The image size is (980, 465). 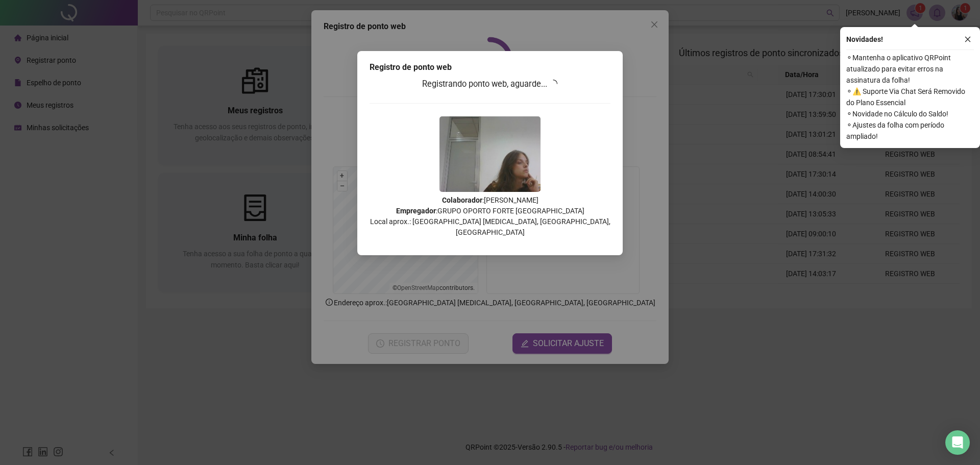 I want to click on strong: Empregador, so click(x=416, y=211).